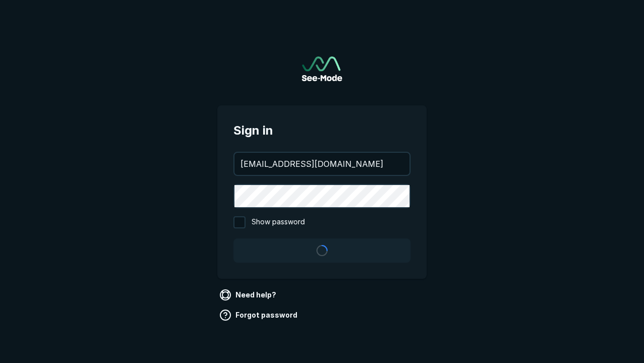  Describe the element at coordinates (322, 163) in the screenshot. I see `input: your@email.com` at that location.